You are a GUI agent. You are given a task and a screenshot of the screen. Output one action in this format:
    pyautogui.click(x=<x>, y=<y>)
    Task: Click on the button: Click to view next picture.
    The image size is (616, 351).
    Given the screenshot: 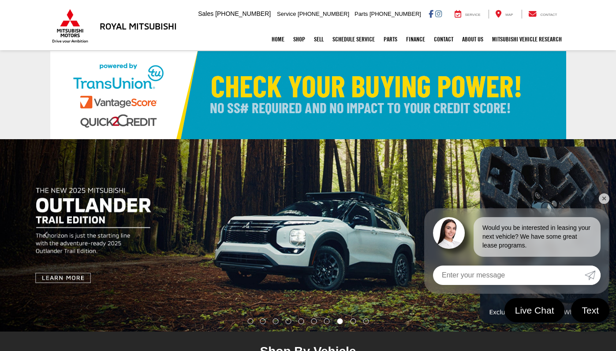 What is the action you would take?
    pyautogui.click(x=570, y=235)
    